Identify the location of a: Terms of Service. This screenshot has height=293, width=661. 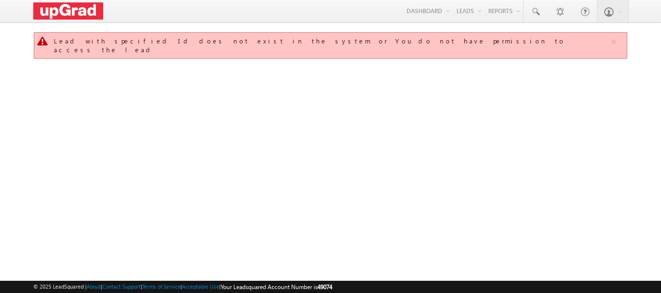
(161, 286).